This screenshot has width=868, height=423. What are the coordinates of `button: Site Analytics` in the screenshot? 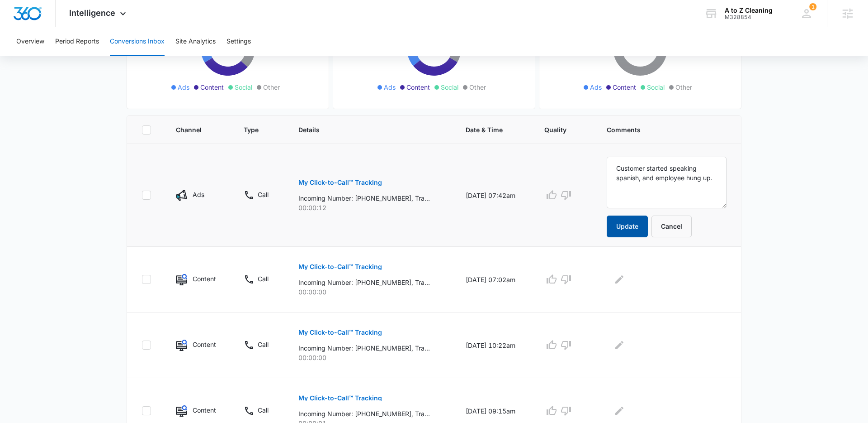 It's located at (195, 42).